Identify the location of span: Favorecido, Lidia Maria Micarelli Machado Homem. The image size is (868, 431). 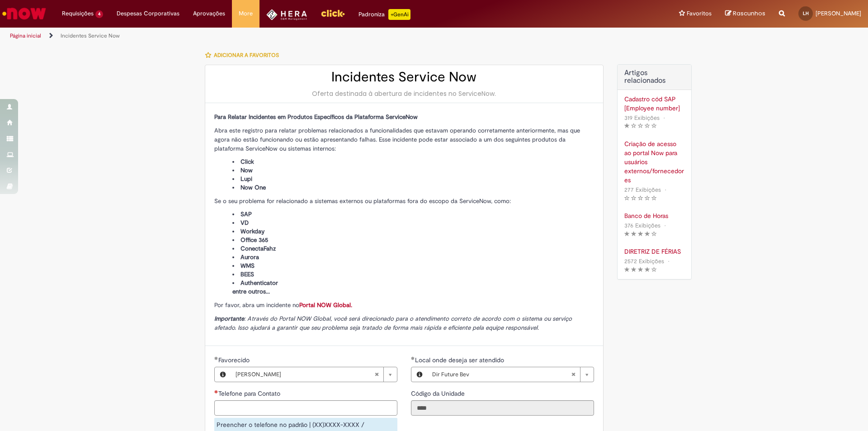
(235, 360).